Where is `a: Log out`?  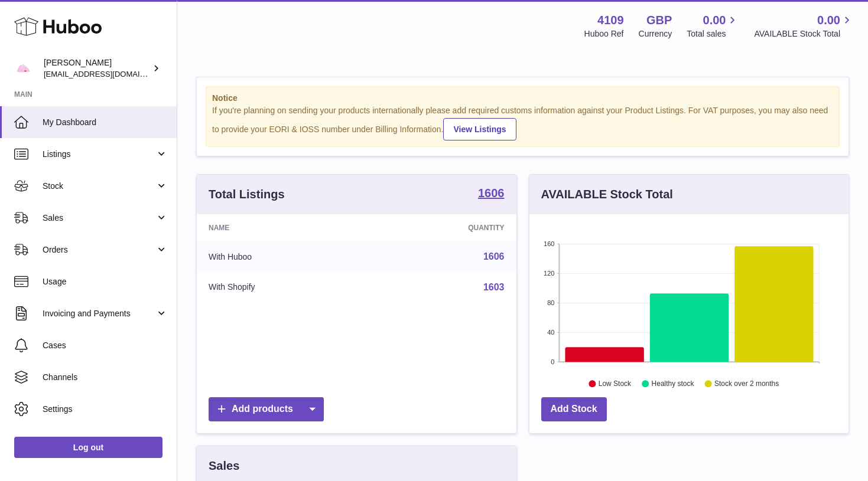 a: Log out is located at coordinates (88, 447).